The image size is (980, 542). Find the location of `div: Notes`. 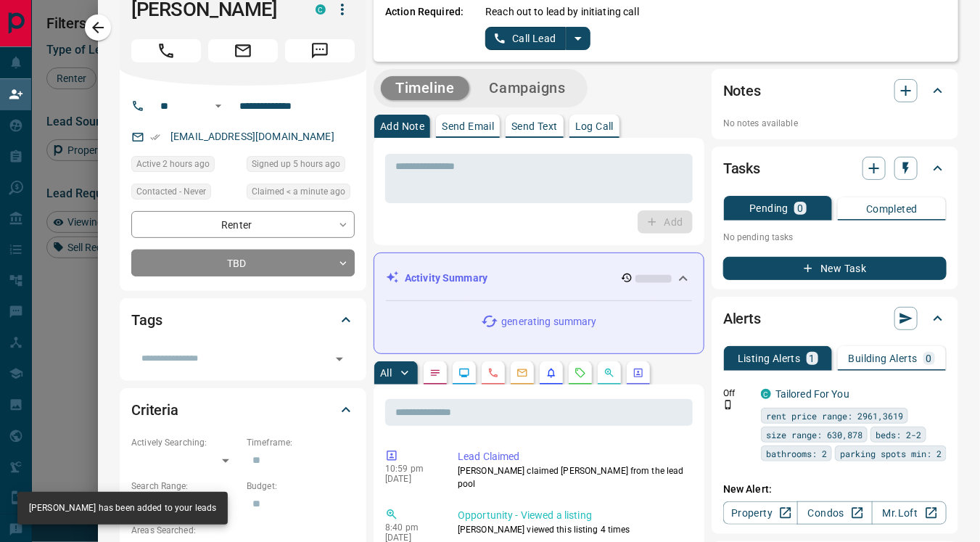

div: Notes is located at coordinates (835, 91).